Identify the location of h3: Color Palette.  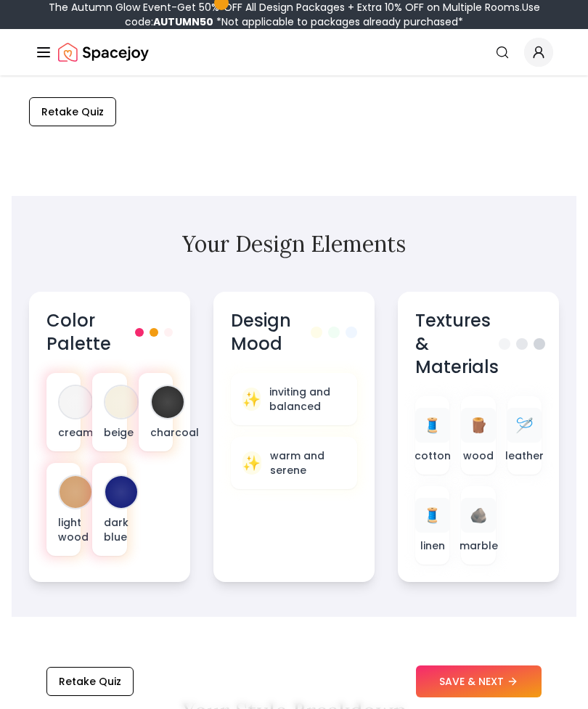
(91, 332).